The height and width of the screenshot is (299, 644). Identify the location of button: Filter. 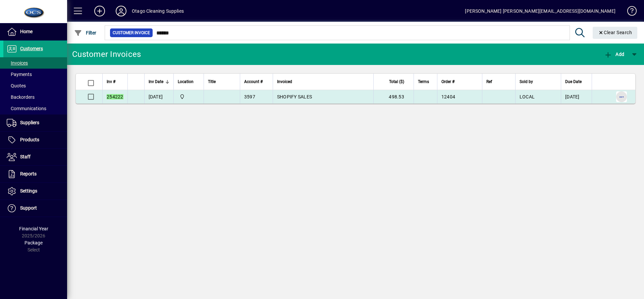
(85, 33).